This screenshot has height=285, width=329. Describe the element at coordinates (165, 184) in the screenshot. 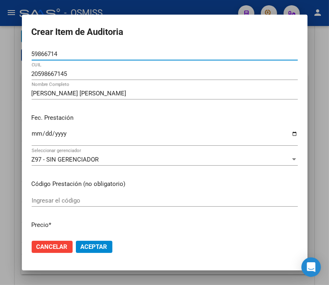

I see `p: Código Prestación (no obligatorio)` at that location.